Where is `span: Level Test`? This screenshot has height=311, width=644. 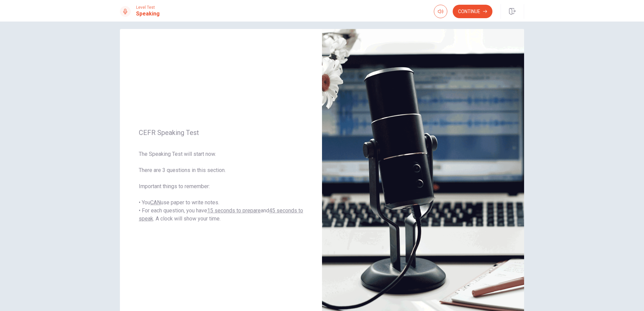
span: Level Test is located at coordinates (148, 7).